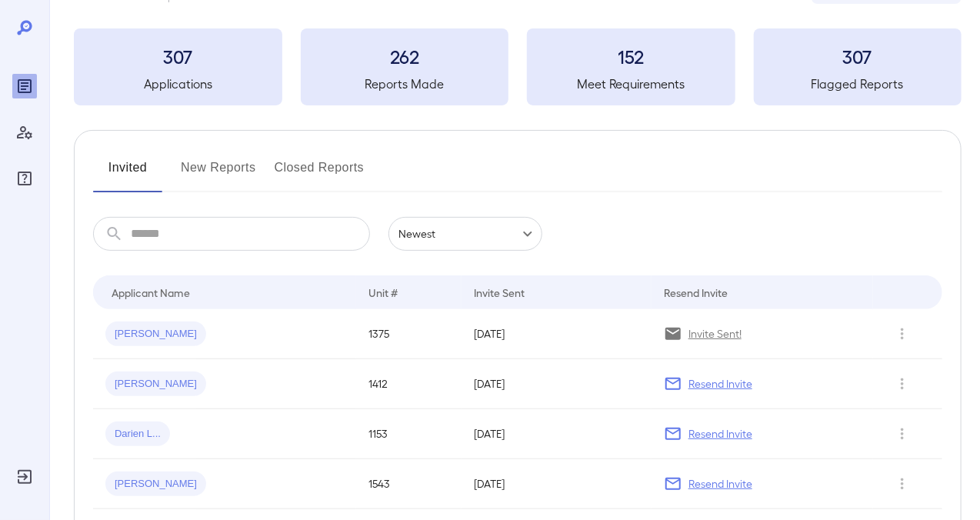 This screenshot has height=520, width=980. What do you see at coordinates (218, 174) in the screenshot?
I see `button: New Reports` at bounding box center [218, 174].